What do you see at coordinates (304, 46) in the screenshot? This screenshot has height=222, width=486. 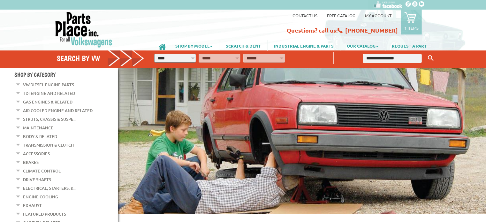 I see `a: INDUSTRIAL ENGINE & PARTS` at bounding box center [304, 46].